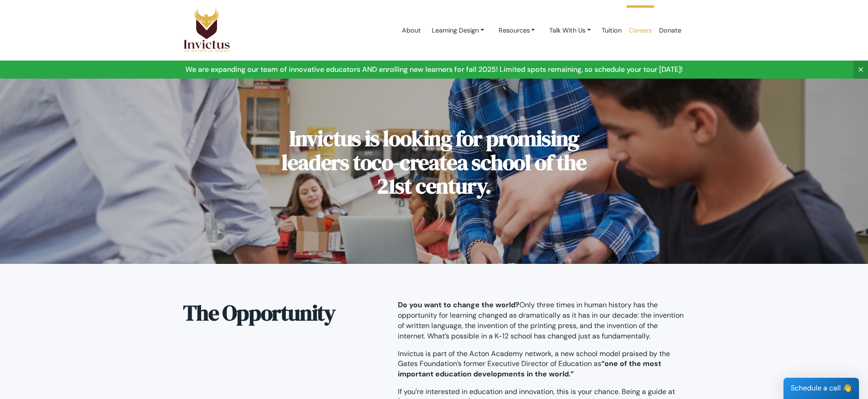  Describe the element at coordinates (640, 31) in the screenshot. I see `a: Careers` at that location.